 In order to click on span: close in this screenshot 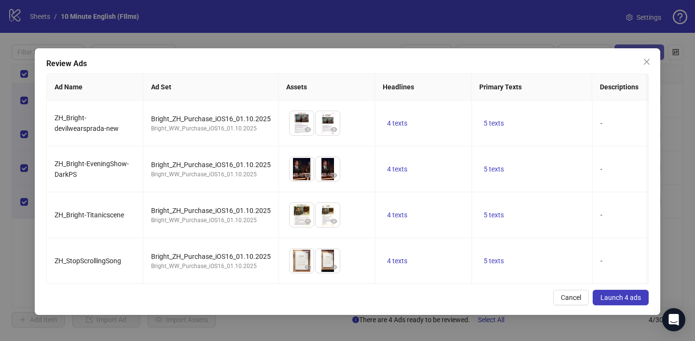, I will do `click(647, 62)`.